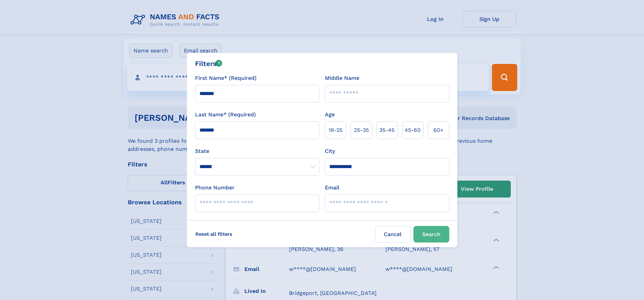 This screenshot has width=644, height=300. I want to click on label: Reset all filters, so click(213, 234).